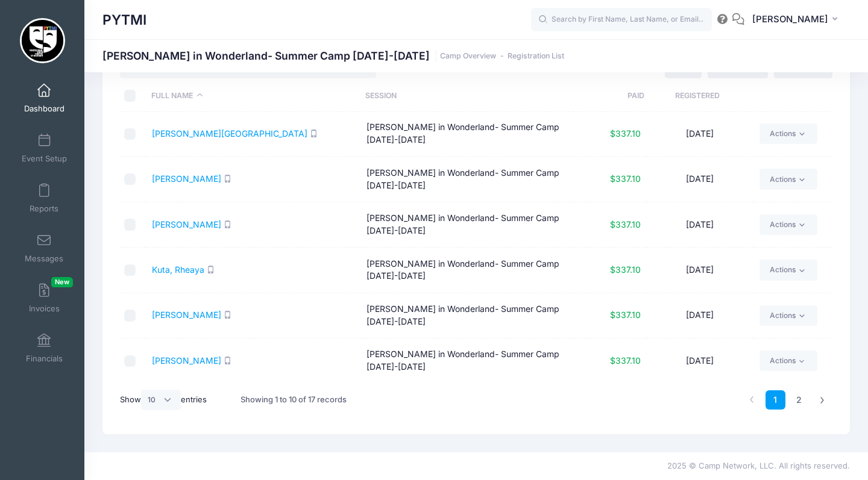  Describe the element at coordinates (44, 108) in the screenshot. I see `span: Dashboard` at that location.